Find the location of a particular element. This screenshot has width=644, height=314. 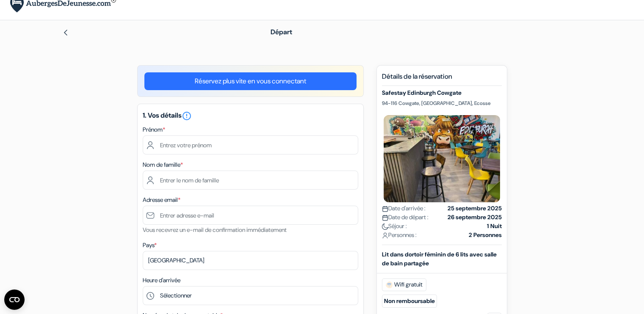

img: moon.svg is located at coordinates (385, 226).